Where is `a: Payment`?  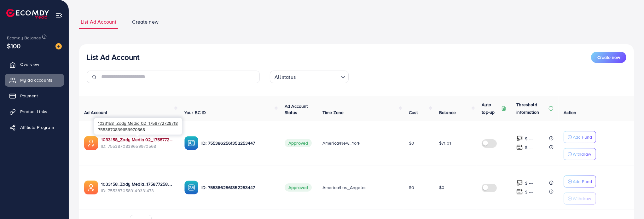
a: Payment is located at coordinates (34, 96).